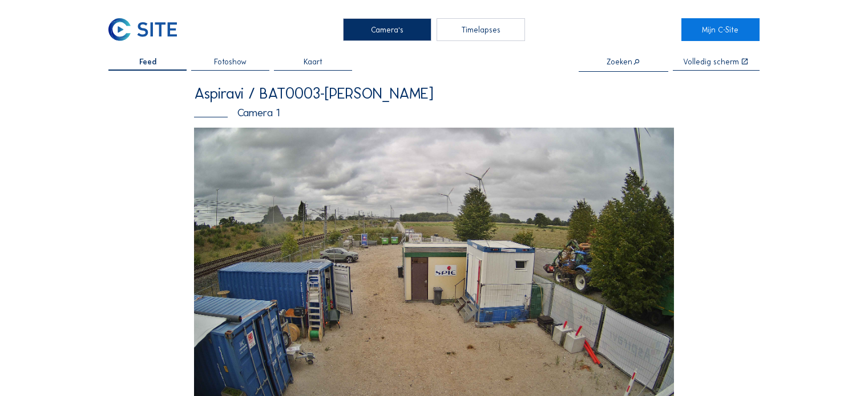  I want to click on div: Volledig scherm, so click(711, 62).